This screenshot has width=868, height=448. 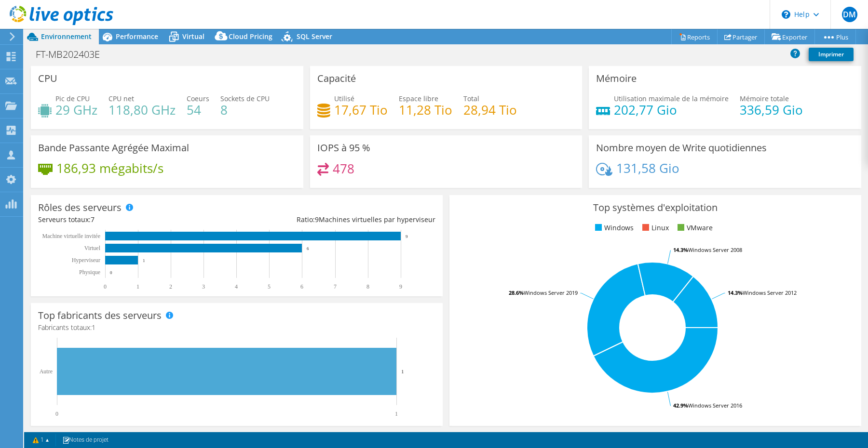 I want to click on a: Notes de projet, so click(x=85, y=439).